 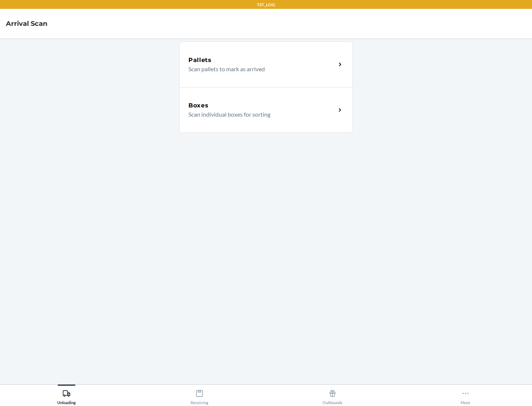 I want to click on div: Unloading, so click(x=67, y=395).